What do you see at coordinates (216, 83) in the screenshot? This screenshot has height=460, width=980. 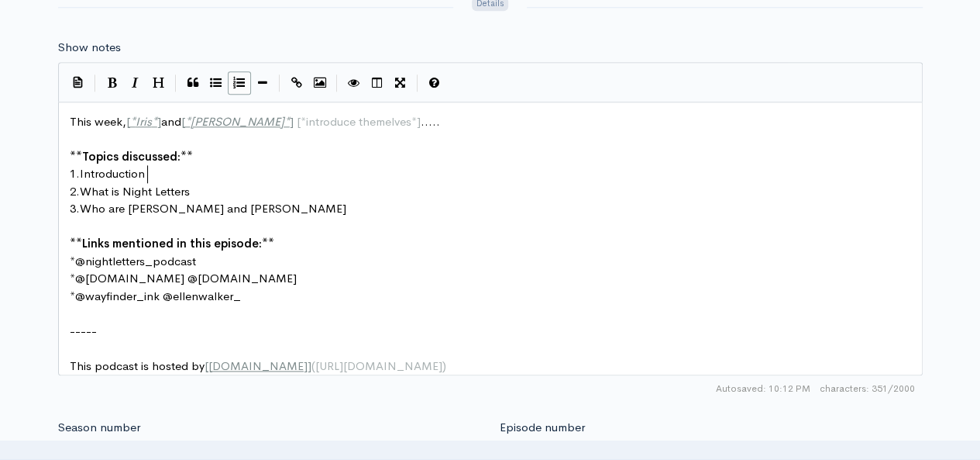 I see `button: Generic List` at bounding box center [216, 83].